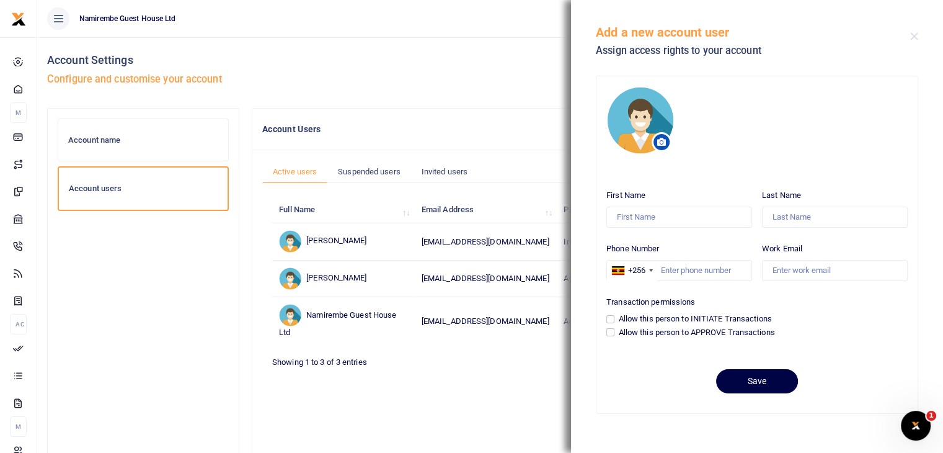 This screenshot has height=453, width=943. Describe the element at coordinates (753, 51) in the screenshot. I see `h5: Assign access rights to your account` at that location.